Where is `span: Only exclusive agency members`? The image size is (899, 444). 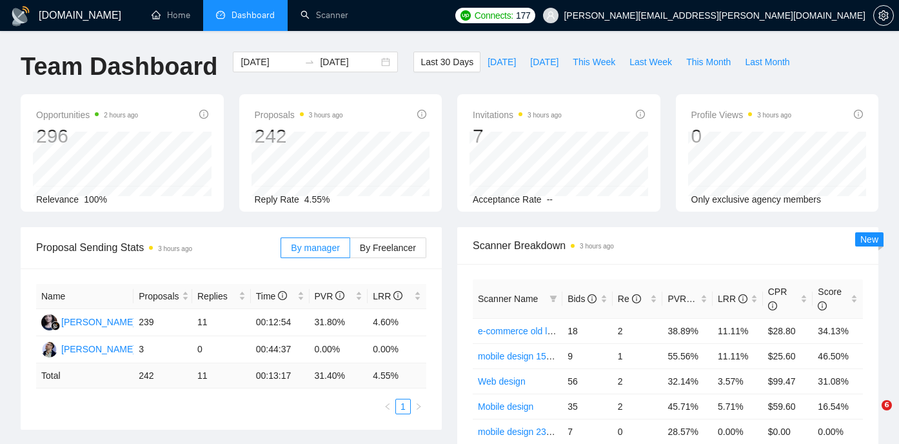 span: Only exclusive agency members is located at coordinates (757, 199).